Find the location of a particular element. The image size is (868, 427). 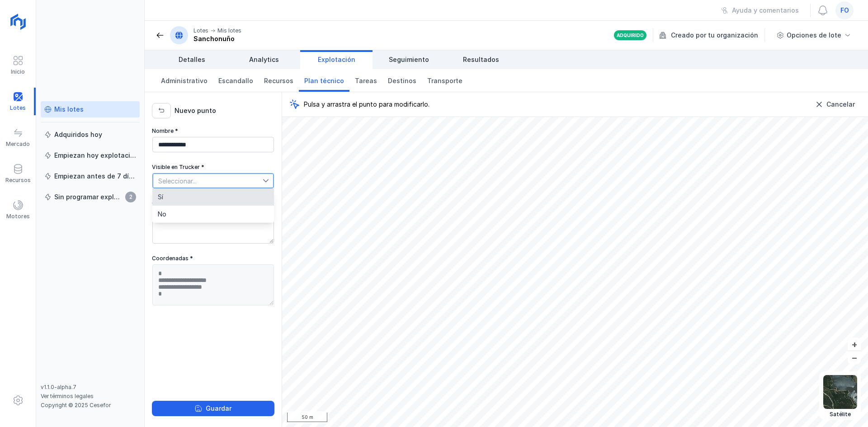

a: Sin programar explotación2 is located at coordinates (90, 197).